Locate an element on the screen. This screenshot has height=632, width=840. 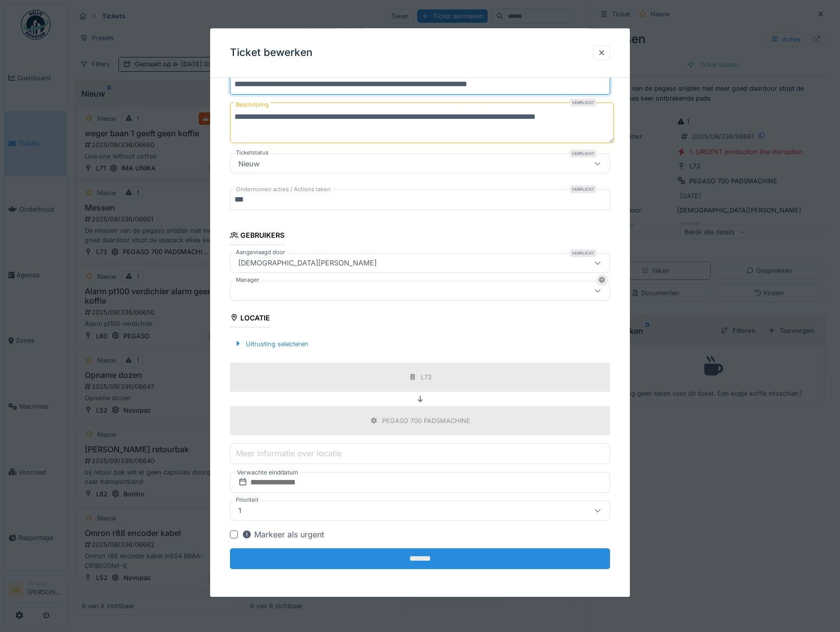
label: Ticketstatus is located at coordinates (252, 153).